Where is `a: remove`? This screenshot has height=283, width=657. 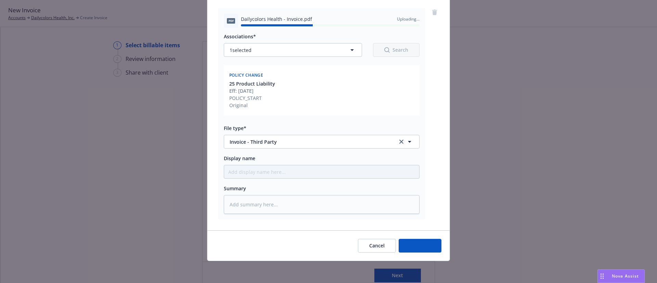
a: remove is located at coordinates (435, 12).